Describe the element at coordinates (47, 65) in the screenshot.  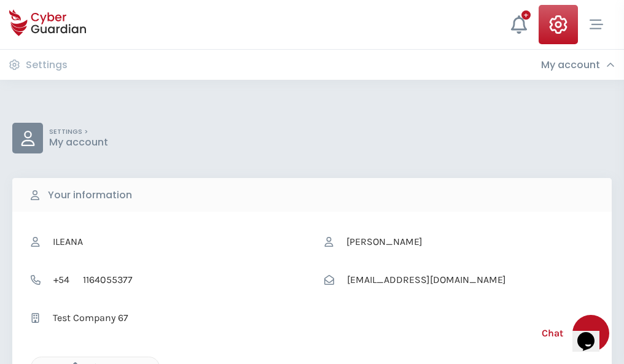
I see `h3: Settings` at that location.